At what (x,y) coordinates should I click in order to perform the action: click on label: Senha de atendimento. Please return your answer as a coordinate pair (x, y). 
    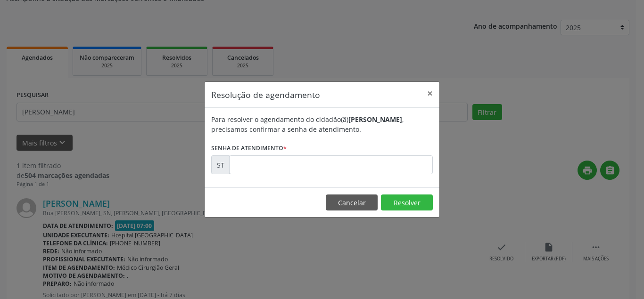
    Looking at the image, I should click on (249, 148).